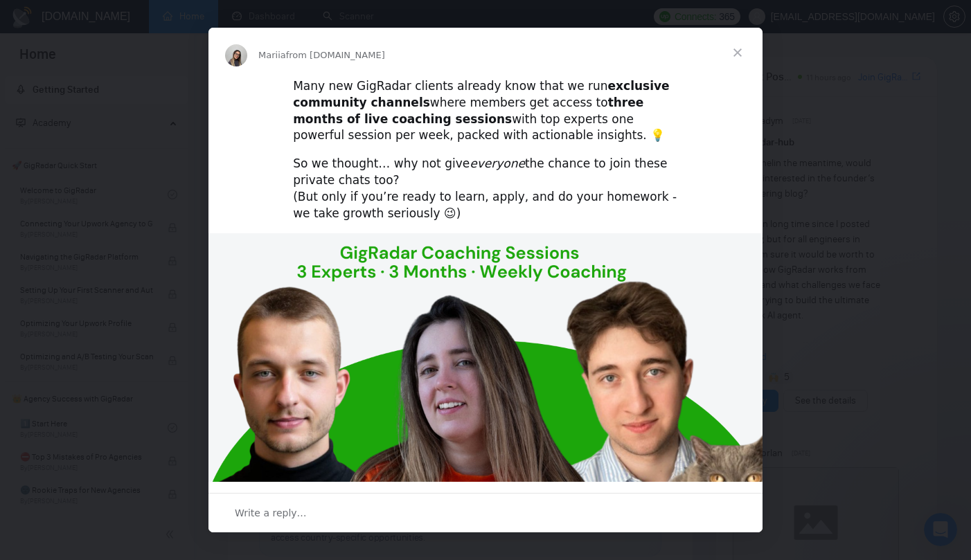 The image size is (971, 560). What do you see at coordinates (486, 188) in the screenshot?
I see `div: So we thought… why not give the chance to join these private chats too? (But only if you’re ready...` at bounding box center [486, 188].